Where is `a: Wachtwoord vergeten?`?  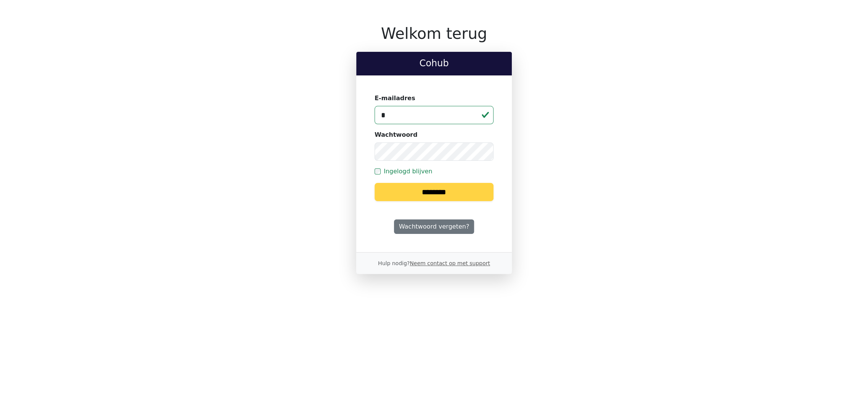 a: Wachtwoord vergeten? is located at coordinates (434, 227).